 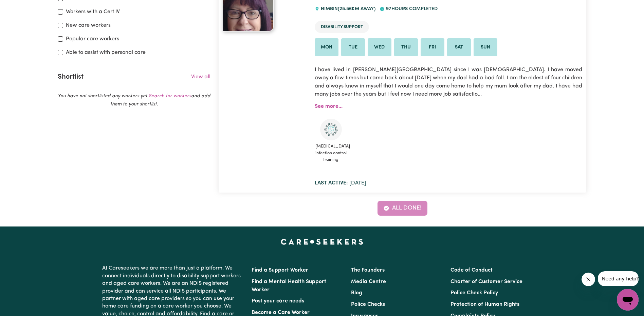 What do you see at coordinates (379, 47) in the screenshot?
I see `li: Available on Wed` at bounding box center [379, 47].